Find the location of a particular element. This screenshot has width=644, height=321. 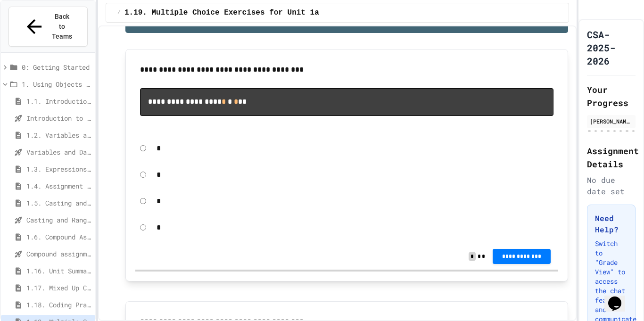

span: 1.4. Assignment and Input is located at coordinates (59, 186).